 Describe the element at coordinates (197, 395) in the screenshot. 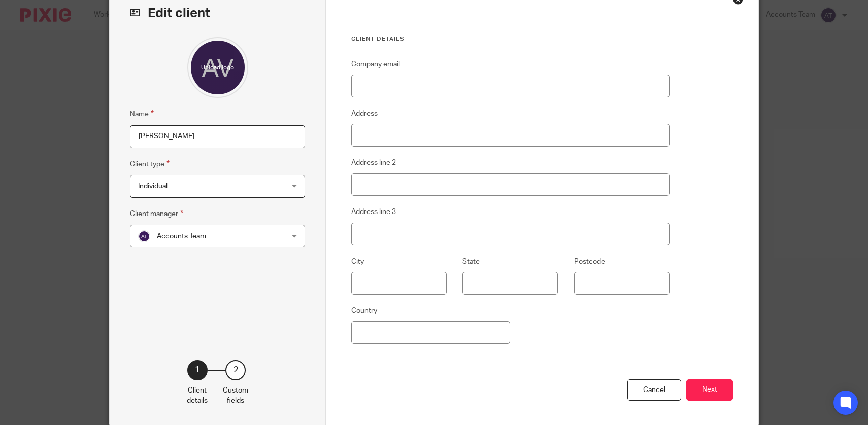

I see `p: Client details` at that location.